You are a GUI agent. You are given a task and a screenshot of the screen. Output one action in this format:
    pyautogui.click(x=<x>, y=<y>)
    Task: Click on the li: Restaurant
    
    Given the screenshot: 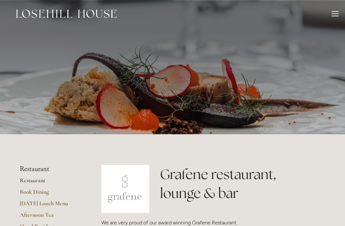 What is the action you would take?
    pyautogui.click(x=50, y=169)
    